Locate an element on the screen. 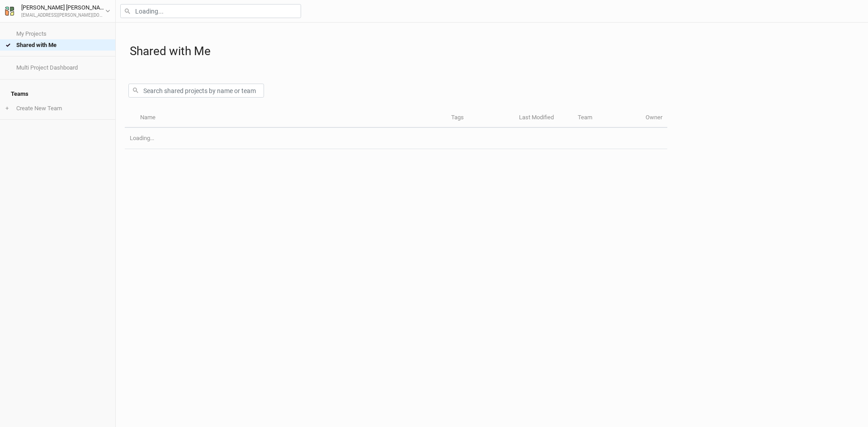  h1: Shared with Me is located at coordinates (494, 51).